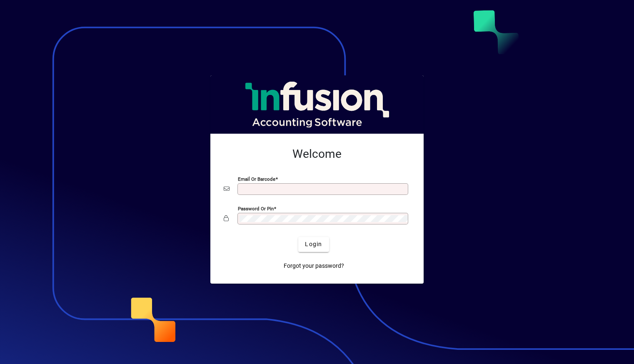 This screenshot has height=364, width=634. Describe the element at coordinates (314, 266) in the screenshot. I see `span: Forgot your password?` at that location.